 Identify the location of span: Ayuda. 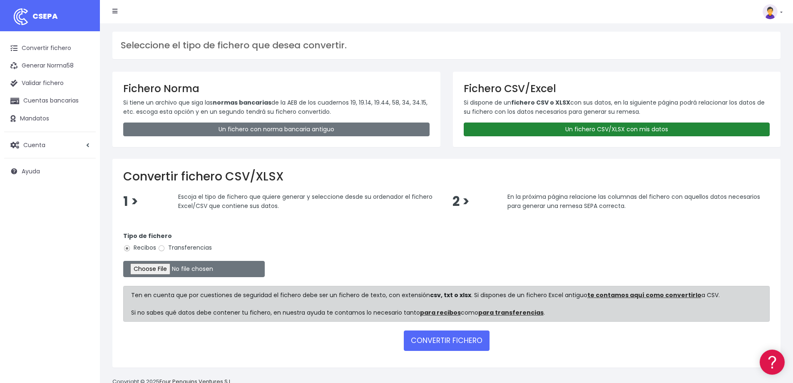
(31, 171).